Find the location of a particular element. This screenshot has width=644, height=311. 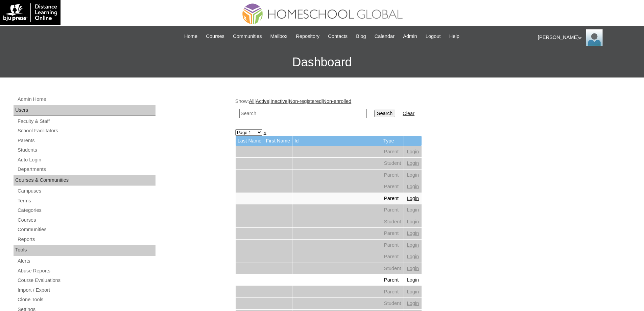

a: Admin Home is located at coordinates (86, 99).